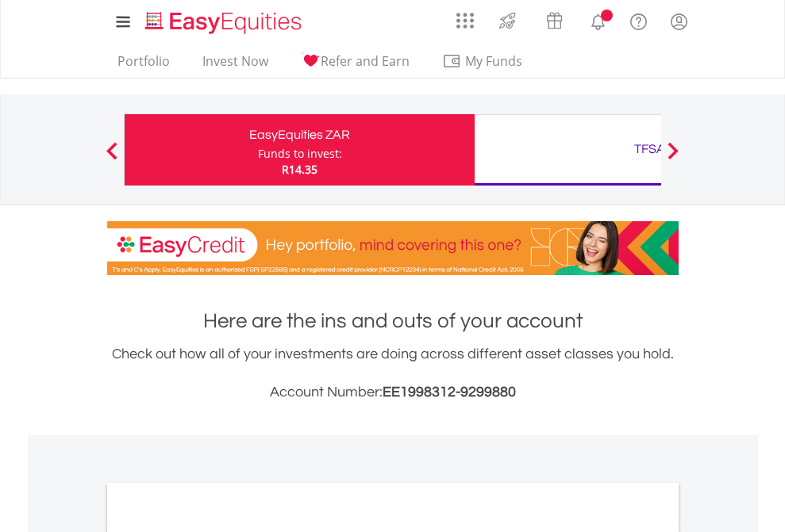 This screenshot has width=785, height=532. I want to click on img: EasyEquities_Logo.png, so click(225, 22).